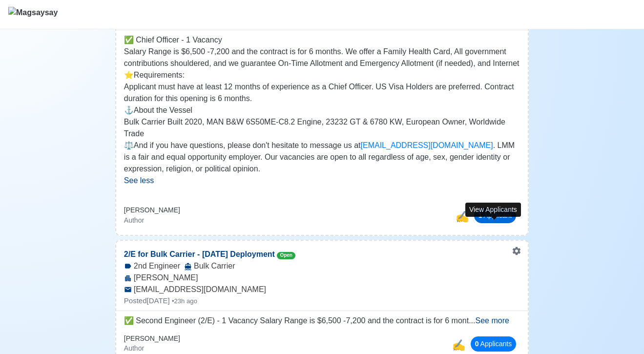  Describe the element at coordinates (493, 209) in the screenshot. I see `div: View Applicants` at that location.